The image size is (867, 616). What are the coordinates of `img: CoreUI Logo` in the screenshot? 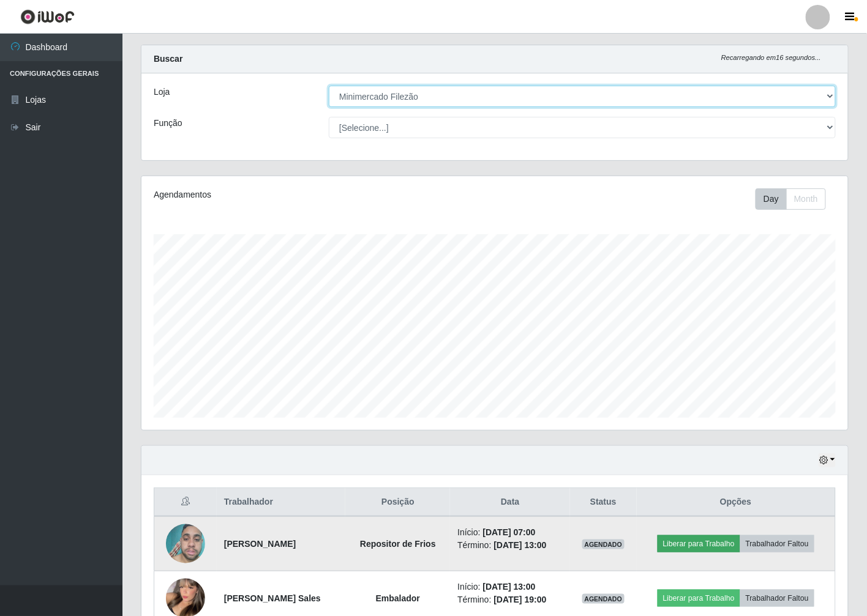 It's located at (47, 17).